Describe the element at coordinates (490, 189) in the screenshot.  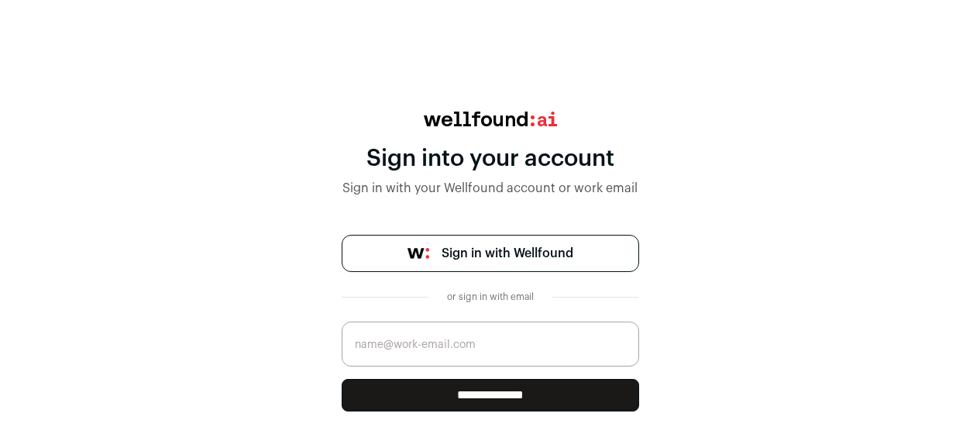
I see `div: Sign in with your Wellfound account or work email` at that location.